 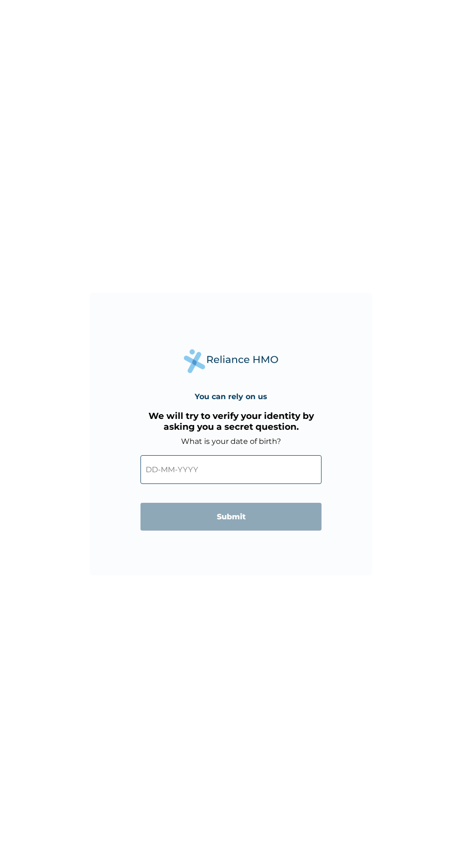 What do you see at coordinates (231, 517) in the screenshot?
I see `input: Submit` at bounding box center [231, 517].